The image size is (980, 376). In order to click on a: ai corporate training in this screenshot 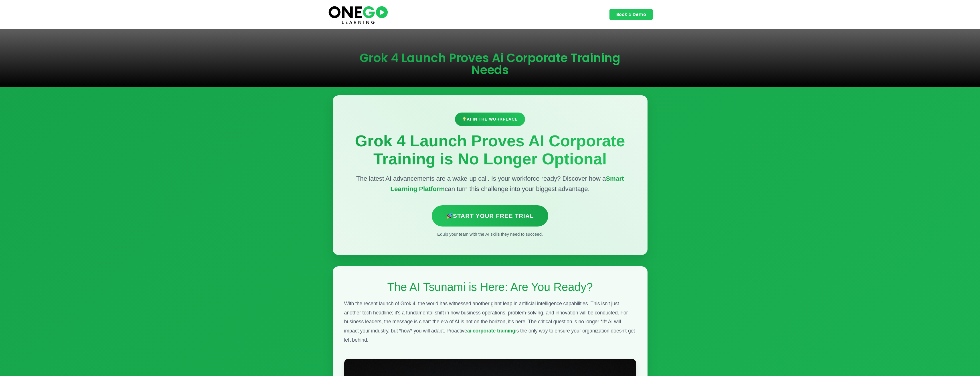, I will do `click(492, 330)`.